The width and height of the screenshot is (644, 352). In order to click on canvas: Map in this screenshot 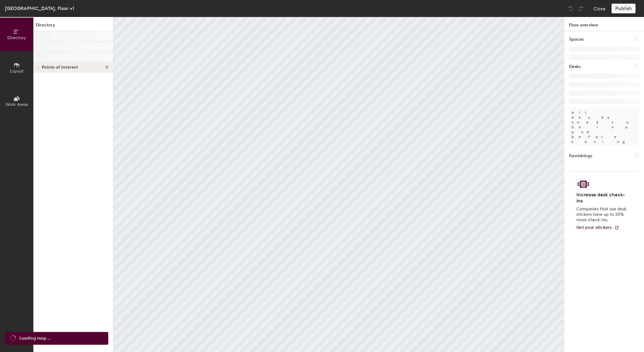, I will do `click(339, 184)`.